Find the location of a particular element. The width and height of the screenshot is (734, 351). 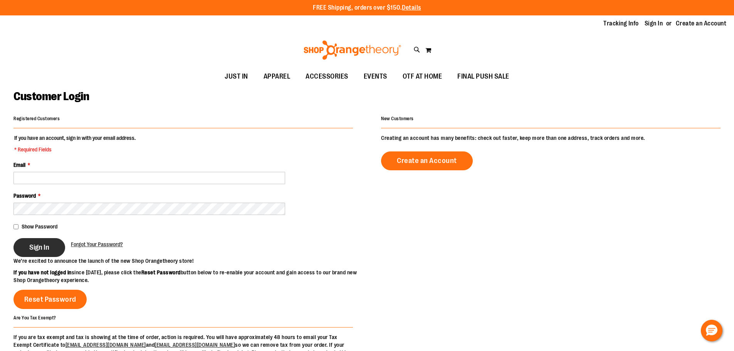

a: Reset Password is located at coordinates (50, 299).